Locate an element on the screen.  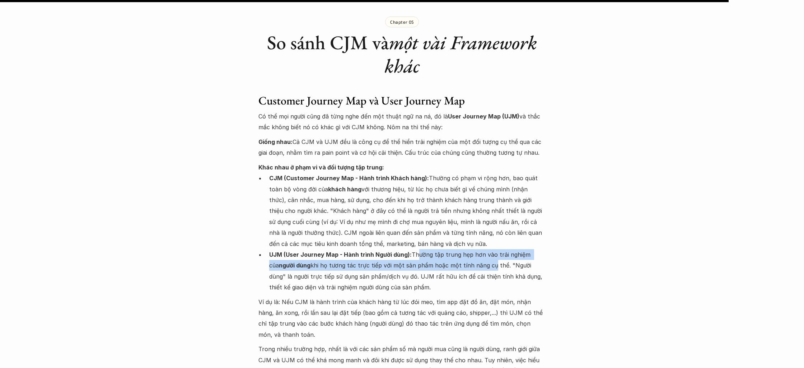
p: Có thể mọi người cũng đã từng nghe đến một thuật ngữ na ná, đó là và thắc mắc không biết nó có kh... is located at coordinates (402, 122).